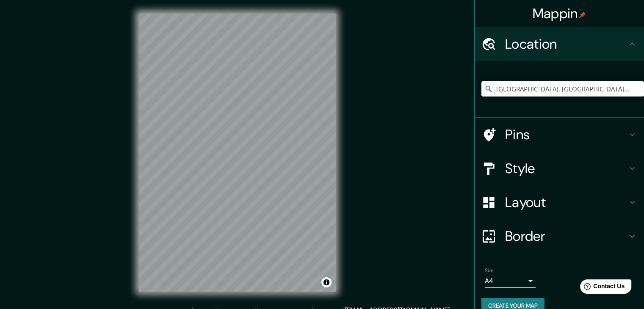 This screenshot has height=309, width=644. What do you see at coordinates (559, 168) in the screenshot?
I see `div: Style` at bounding box center [559, 168].